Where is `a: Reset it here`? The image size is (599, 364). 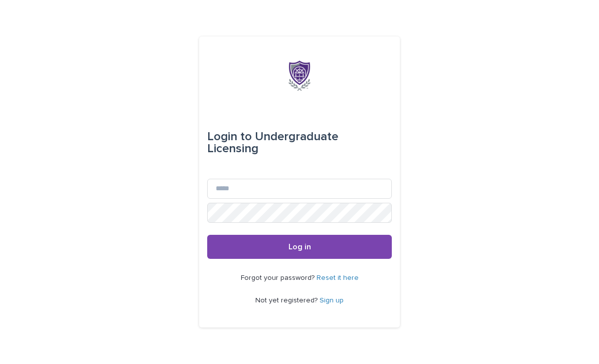 a: Reset it here is located at coordinates (338, 278).